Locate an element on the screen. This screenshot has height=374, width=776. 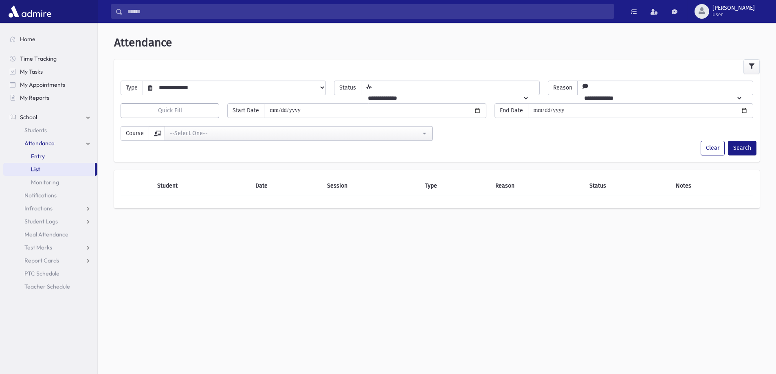
button: Search is located at coordinates (742, 148).